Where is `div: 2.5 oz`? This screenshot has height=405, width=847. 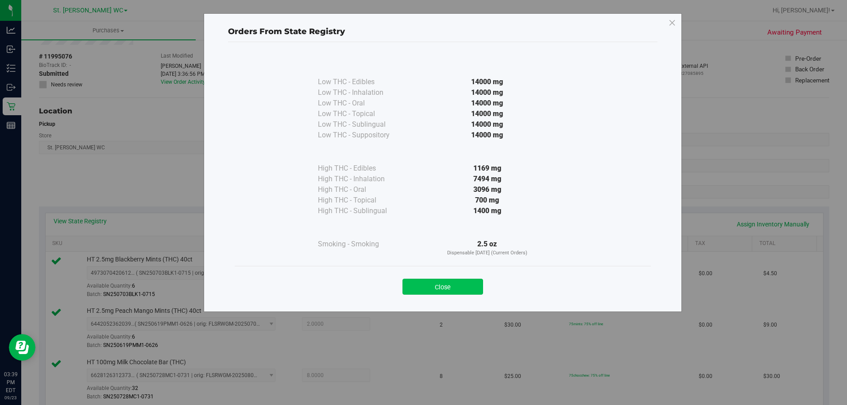 div: 2.5 oz is located at coordinates (487, 248).